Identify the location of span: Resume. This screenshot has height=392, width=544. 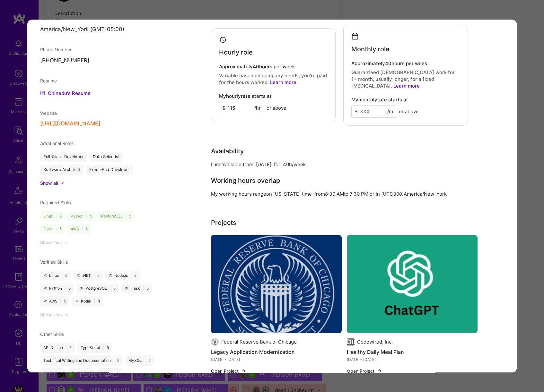
(49, 81).